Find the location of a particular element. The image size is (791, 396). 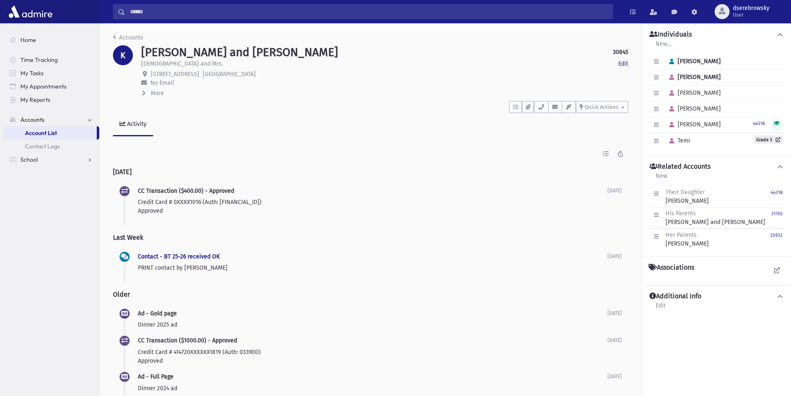

span: User is located at coordinates (751, 15).